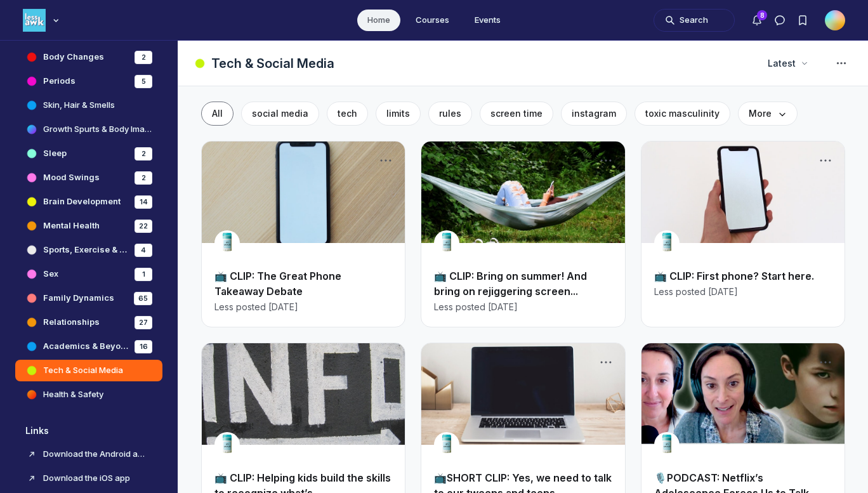  Describe the element at coordinates (347, 113) in the screenshot. I see `span: tech` at that location.